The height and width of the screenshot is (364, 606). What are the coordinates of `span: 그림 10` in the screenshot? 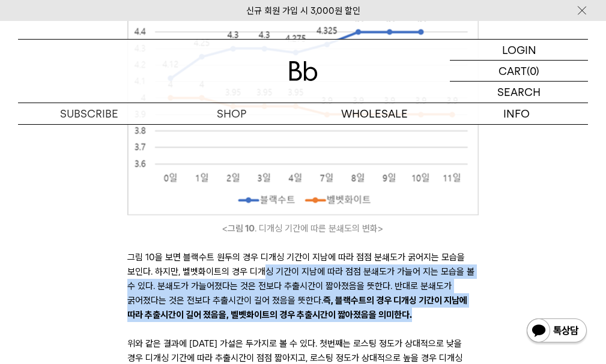 It's located at (241, 229).